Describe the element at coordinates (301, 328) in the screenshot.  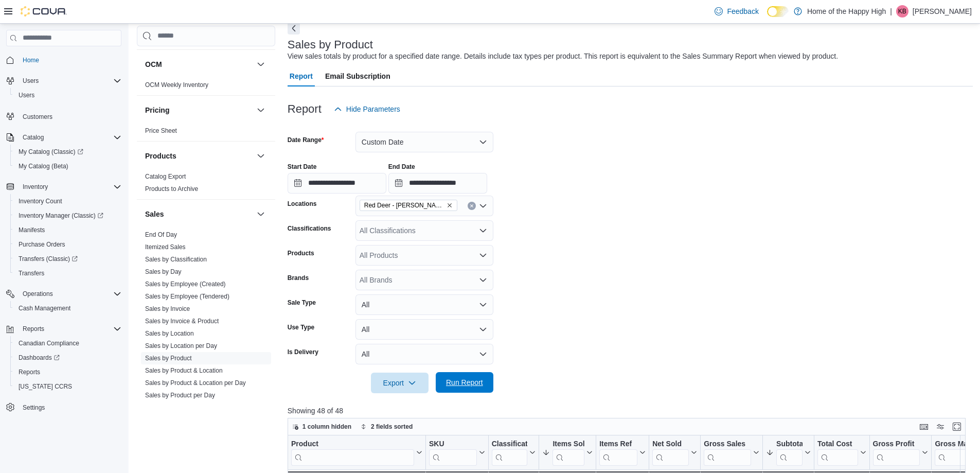
I see `label: Use Type` at that location.